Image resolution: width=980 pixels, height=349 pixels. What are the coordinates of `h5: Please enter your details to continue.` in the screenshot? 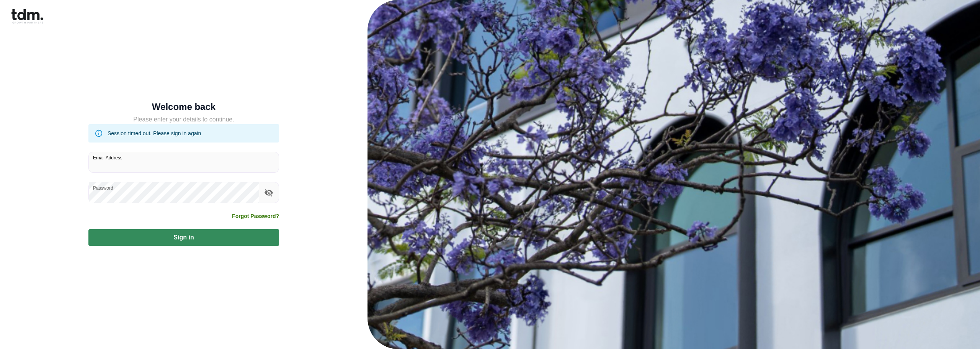 It's located at (184, 119).